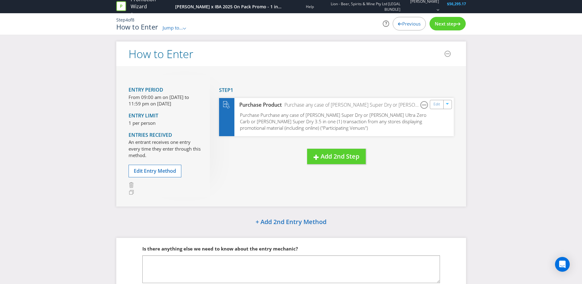 This screenshot has width=582, height=284. What do you see at coordinates (127, 20) in the screenshot?
I see `span: 4` at bounding box center [127, 20].